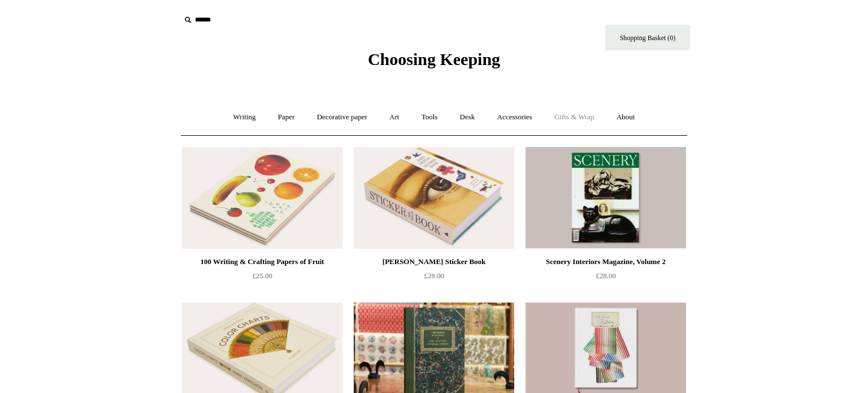  What do you see at coordinates (605, 198) in the screenshot?
I see `img: Scenery Interiors Magazine, Volume 2` at bounding box center [605, 198].